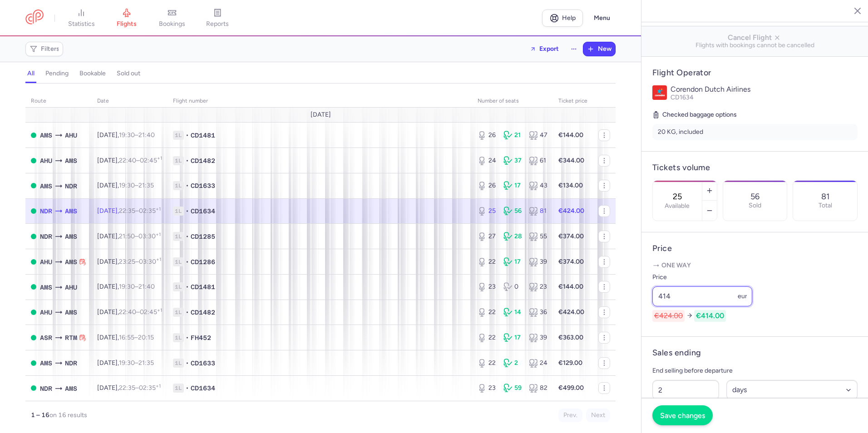  I want to click on time: 22:35, so click(127, 211).